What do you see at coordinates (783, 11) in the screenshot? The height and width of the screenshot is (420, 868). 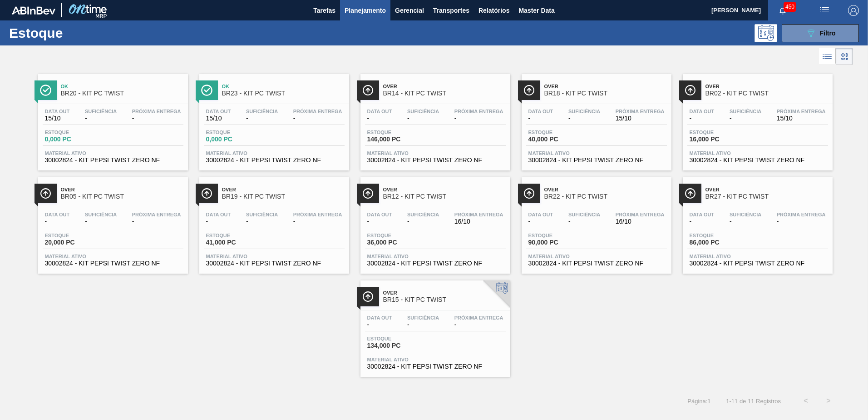 I see `button: Notificações` at bounding box center [783, 11].